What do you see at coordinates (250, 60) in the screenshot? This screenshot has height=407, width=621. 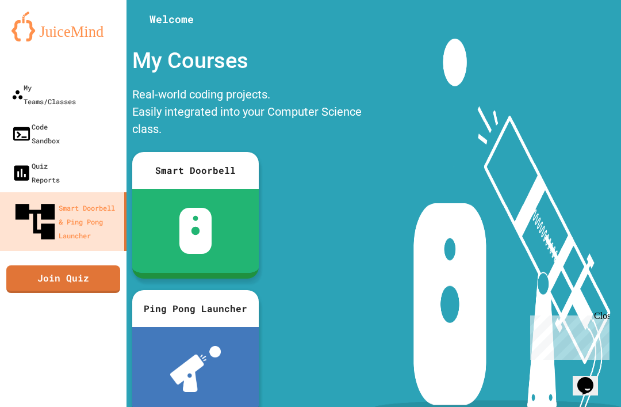 I see `div: My Courses` at bounding box center [250, 60].